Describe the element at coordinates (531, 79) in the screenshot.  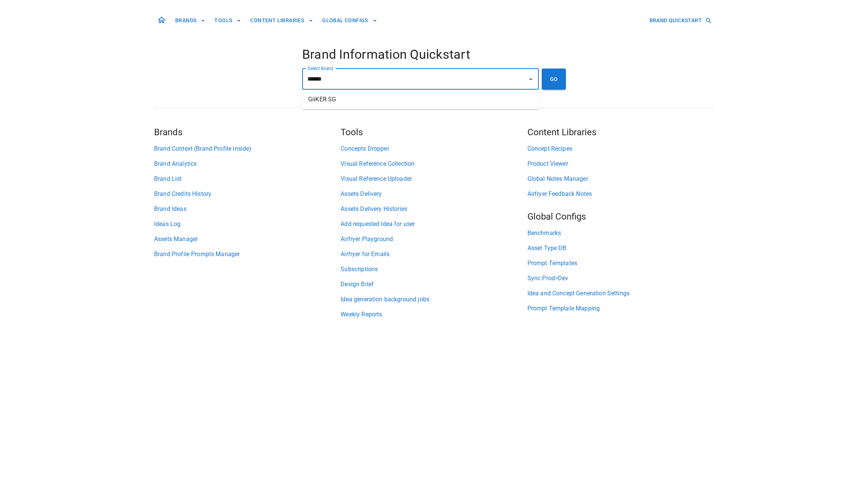
I see `button: Close` at that location.